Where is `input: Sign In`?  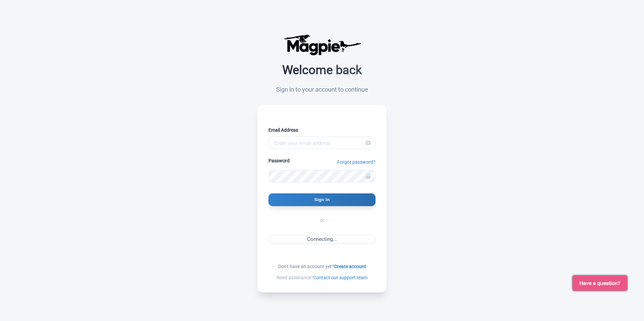 input: Sign In is located at coordinates (322, 200).